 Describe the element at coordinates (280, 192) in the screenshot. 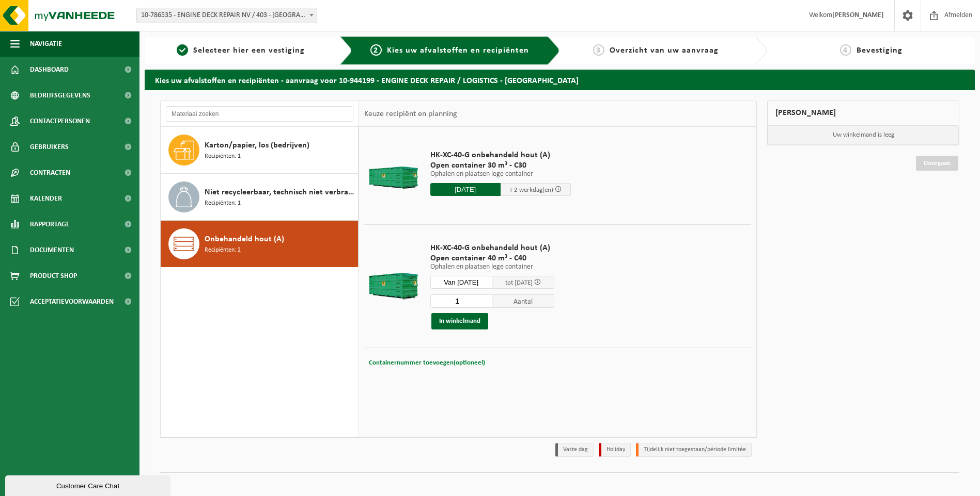

I see `span: Niet recycleerbaar, technisch niet verbrandbaar afval (brandbaar)` at that location.